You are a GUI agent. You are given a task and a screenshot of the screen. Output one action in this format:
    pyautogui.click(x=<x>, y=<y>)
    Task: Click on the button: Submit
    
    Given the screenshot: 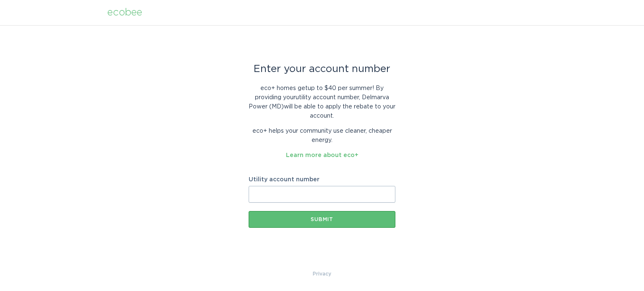 What is the action you would take?
    pyautogui.click(x=322, y=219)
    